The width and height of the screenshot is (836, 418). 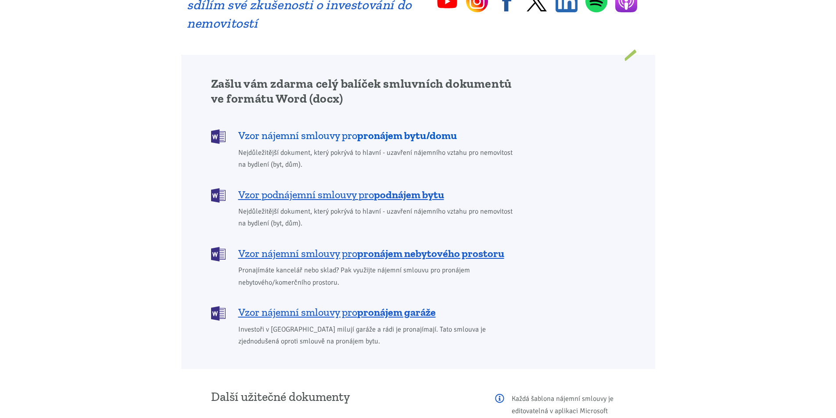 What do you see at coordinates (365, 136) in the screenshot?
I see `a: Vzor nájemní smlouvy propronájem bytu/domu` at bounding box center [365, 136].